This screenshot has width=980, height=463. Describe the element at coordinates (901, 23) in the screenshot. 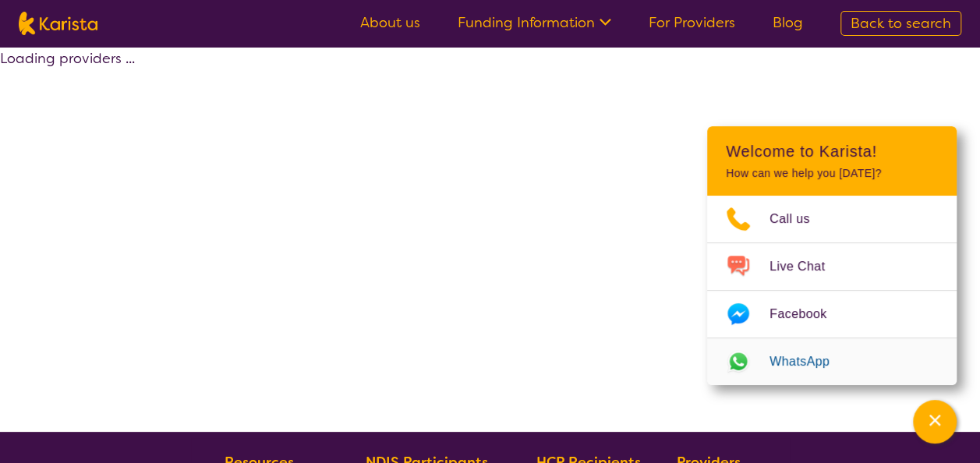

I see `a: Back to search` at that location.